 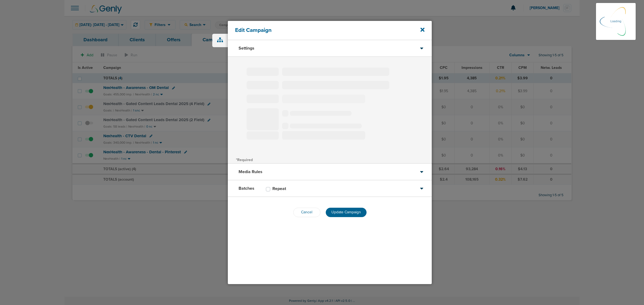 What do you see at coordinates (246, 48) in the screenshot?
I see `h3: Settings` at bounding box center [246, 48].